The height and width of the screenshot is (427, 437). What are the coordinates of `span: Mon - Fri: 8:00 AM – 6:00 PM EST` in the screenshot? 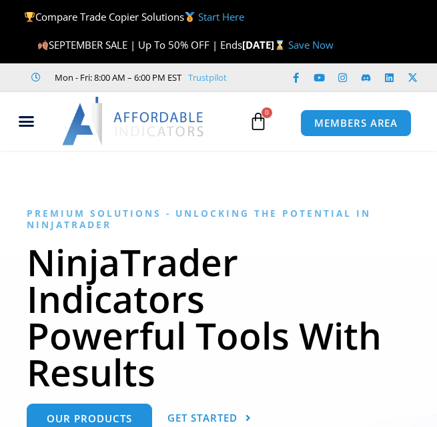 It's located at (116, 77).